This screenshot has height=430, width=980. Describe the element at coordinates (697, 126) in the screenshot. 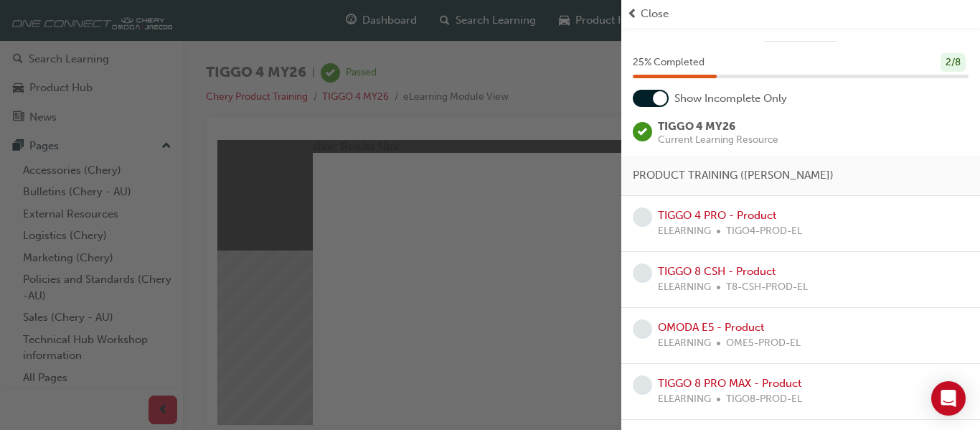

I see `span: TIGGO 4 MY26` at that location.